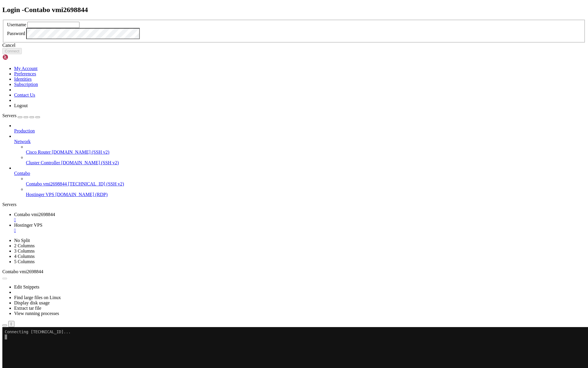  Describe the element at coordinates (300, 228) in the screenshot. I see `a: Hostinger VPS` at that location.